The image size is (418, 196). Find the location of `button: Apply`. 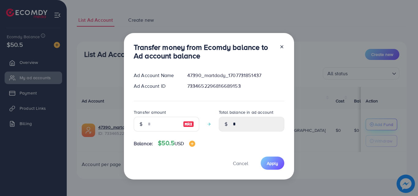

button: Apply is located at coordinates (272, 163).